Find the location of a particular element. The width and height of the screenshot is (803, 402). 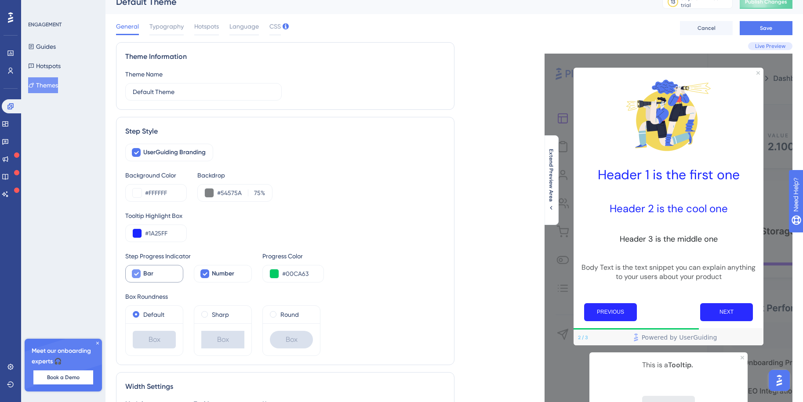

button: Open AI Assistant Launcher is located at coordinates (13, 13).